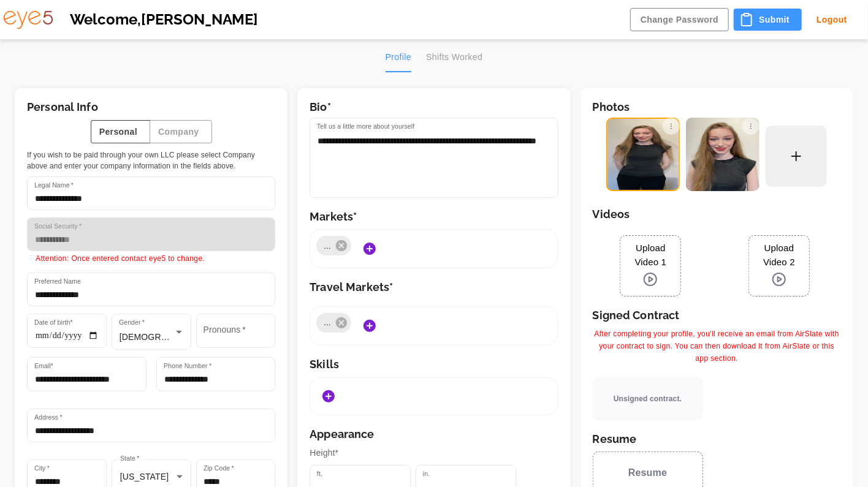  What do you see at coordinates (767, 19) in the screenshot?
I see `button: Submit` at bounding box center [767, 19].